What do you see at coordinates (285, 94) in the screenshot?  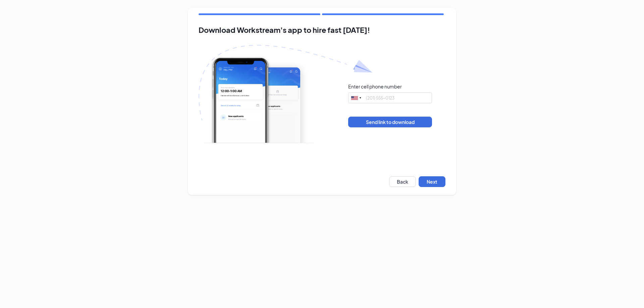 I see `img: Download Workstream's app with paper plane` at bounding box center [285, 94].